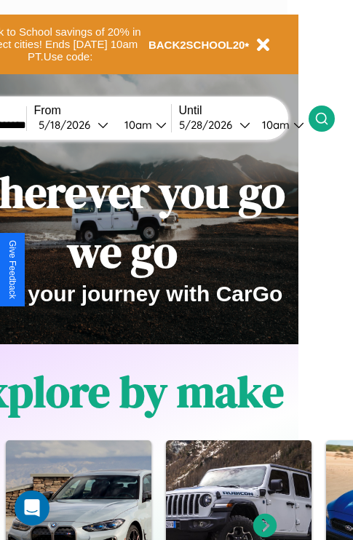 The width and height of the screenshot is (353, 540). What do you see at coordinates (68, 124) in the screenshot?
I see `div: 5 / 18 / 2026` at bounding box center [68, 124].